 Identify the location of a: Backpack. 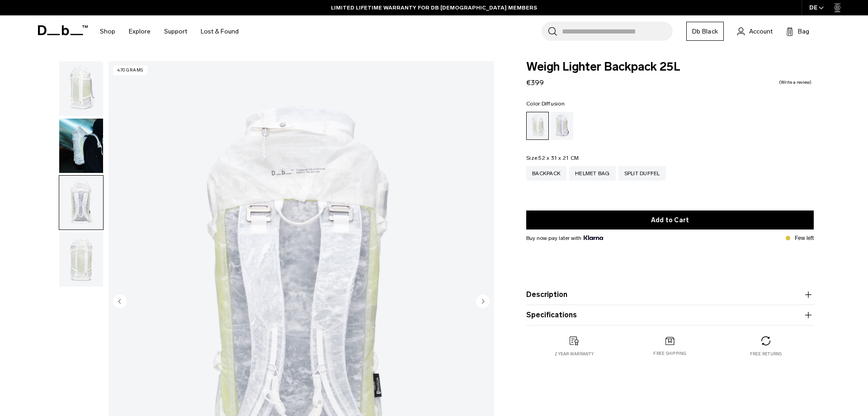
(546, 173).